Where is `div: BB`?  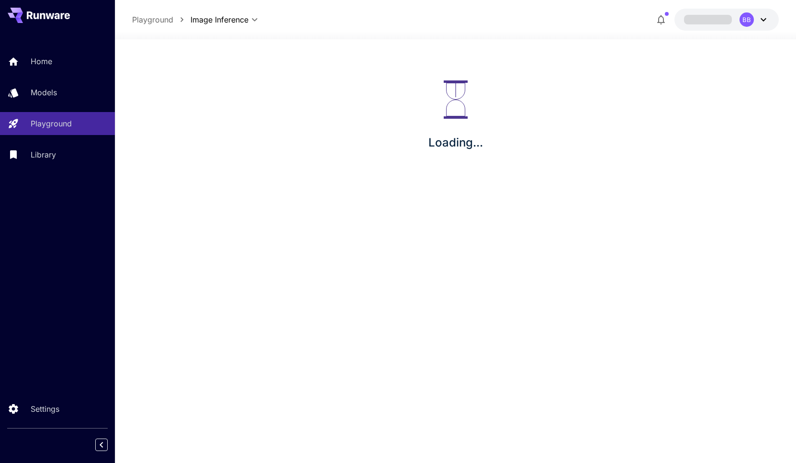
div: BB is located at coordinates (746, 20).